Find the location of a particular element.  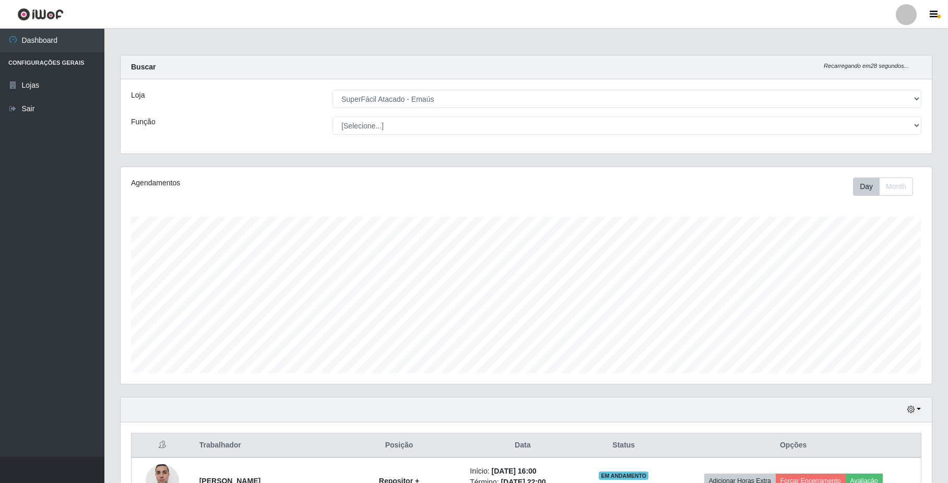

div: Toolbar with button groups is located at coordinates (887, 186).